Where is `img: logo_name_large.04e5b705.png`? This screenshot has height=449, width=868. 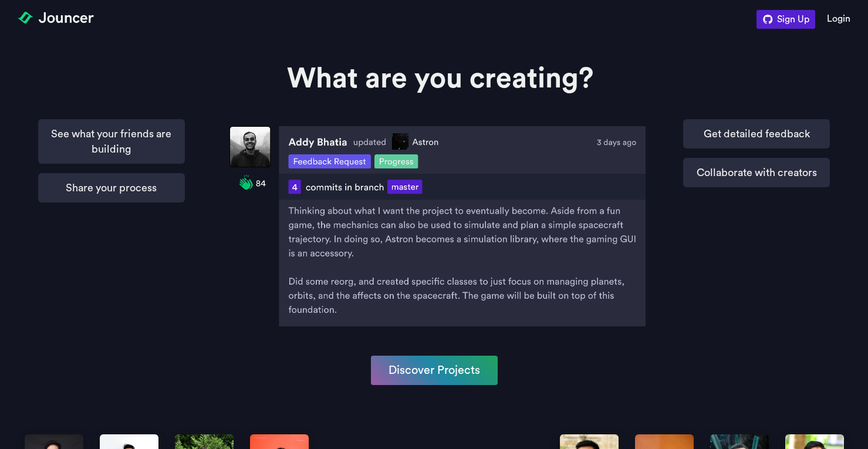
img: logo_name_large.04e5b705.png is located at coordinates (55, 18).